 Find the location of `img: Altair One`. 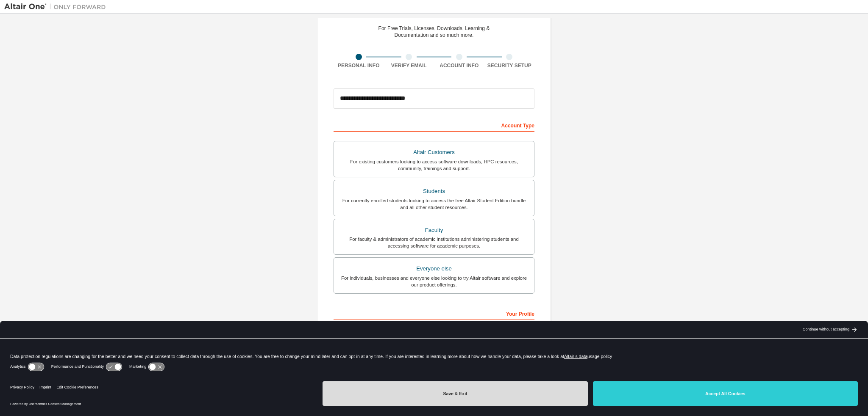

img: Altair One is located at coordinates (57, 6).